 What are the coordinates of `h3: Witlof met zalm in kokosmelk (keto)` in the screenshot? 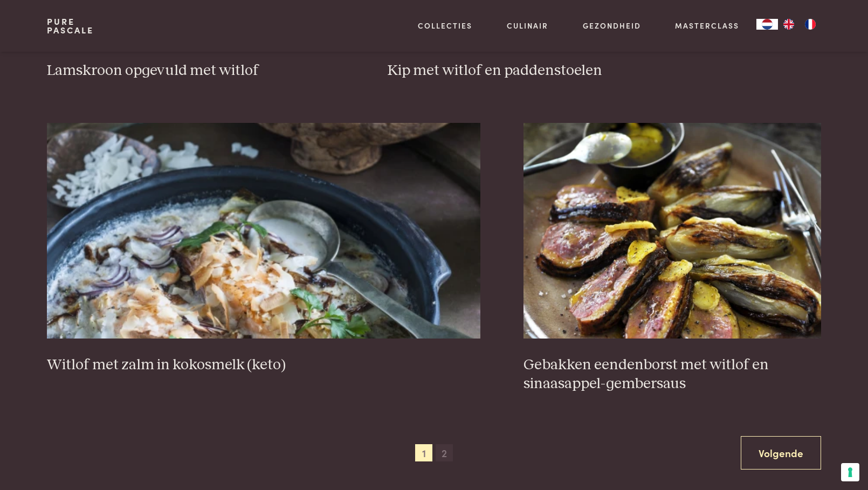 It's located at (263, 365).